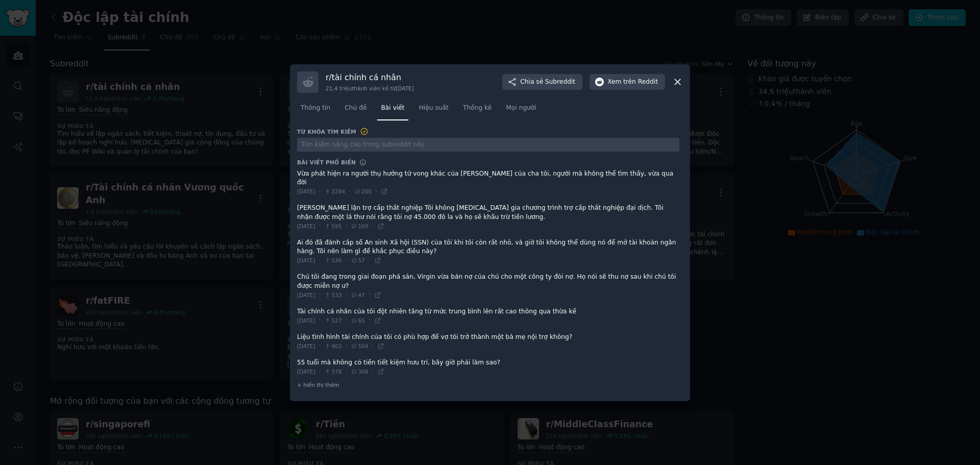  Describe the element at coordinates (336, 260) in the screenshot. I see `font: 536` at that location.